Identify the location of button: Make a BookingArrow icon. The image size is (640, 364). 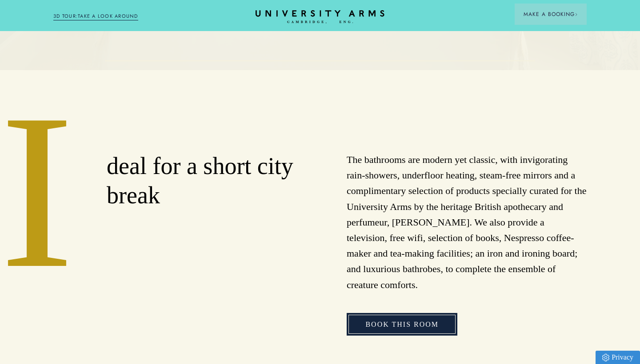
(550, 14).